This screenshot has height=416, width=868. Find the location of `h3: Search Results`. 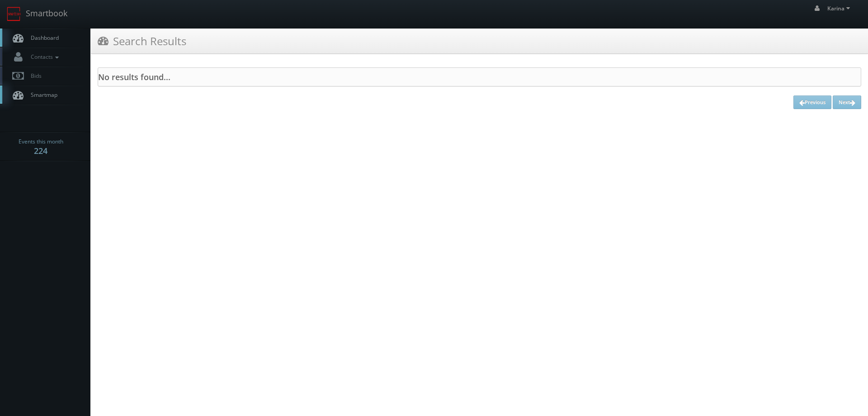

h3: Search Results is located at coordinates (142, 41).